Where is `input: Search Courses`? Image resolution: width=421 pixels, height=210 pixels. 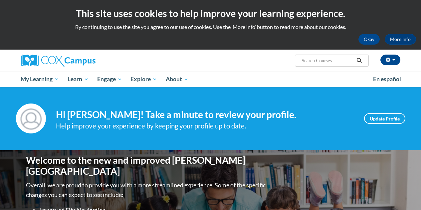
input: Search Courses is located at coordinates (327, 61).